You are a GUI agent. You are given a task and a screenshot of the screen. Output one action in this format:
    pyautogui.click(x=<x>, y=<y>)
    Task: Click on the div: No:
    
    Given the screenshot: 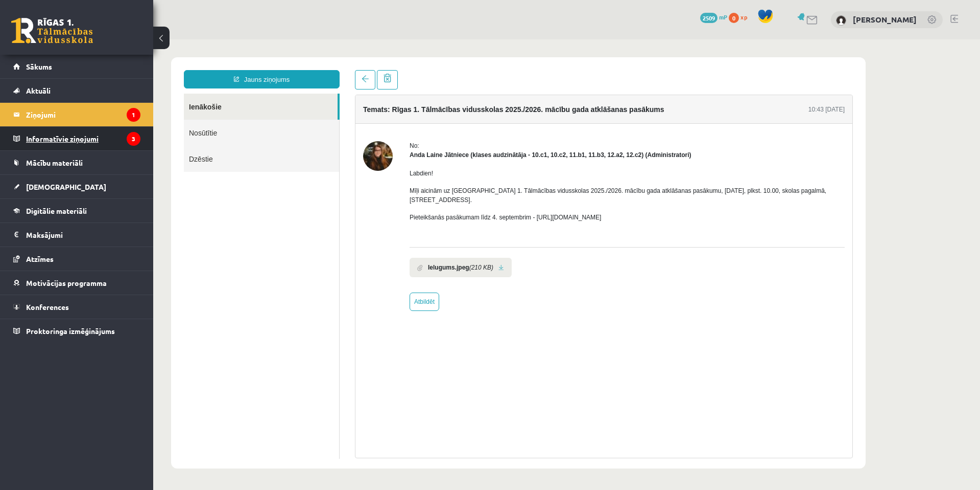 What is the action you would take?
    pyautogui.click(x=474, y=106)
    